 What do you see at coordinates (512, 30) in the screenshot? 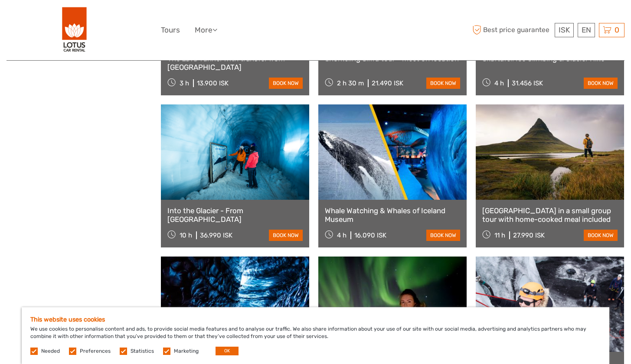
I see `span: Best price guarantee` at bounding box center [512, 30].